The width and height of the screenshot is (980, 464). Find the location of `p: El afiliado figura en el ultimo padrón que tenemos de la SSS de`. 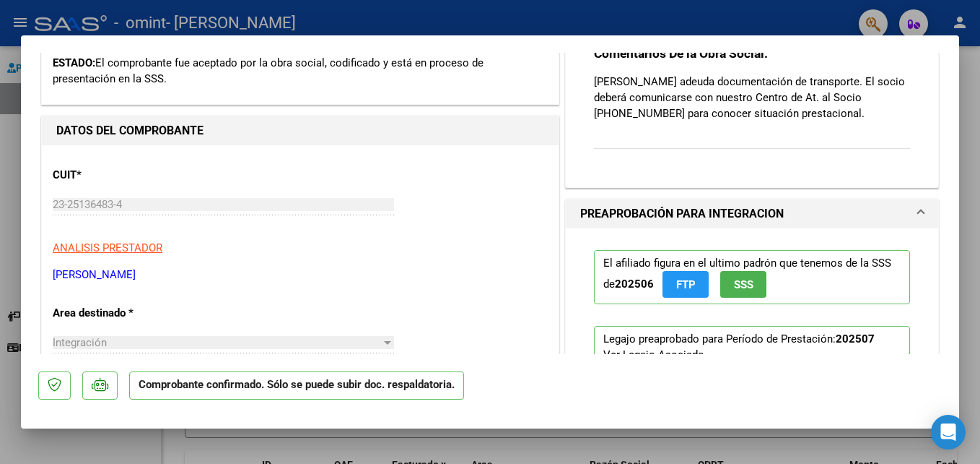

p: El afiliado figura en el ultimo padrón que tenemos de la SSS de is located at coordinates (752, 277).